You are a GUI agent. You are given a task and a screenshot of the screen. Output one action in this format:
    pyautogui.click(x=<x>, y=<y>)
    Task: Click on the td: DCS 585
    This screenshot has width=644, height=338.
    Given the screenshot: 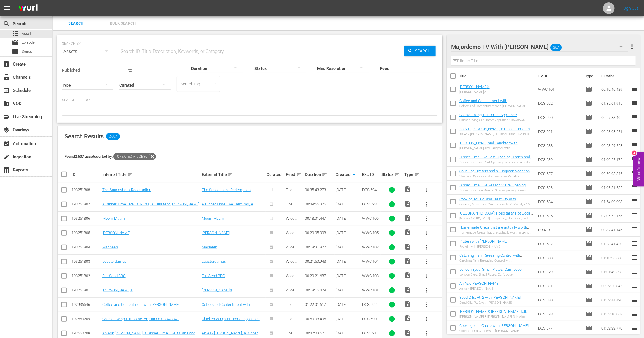 What is the action you would take?
    pyautogui.click(x=559, y=216)
    